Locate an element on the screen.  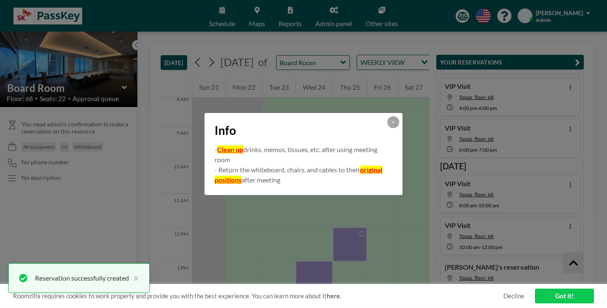
span: Info is located at coordinates (225, 130).